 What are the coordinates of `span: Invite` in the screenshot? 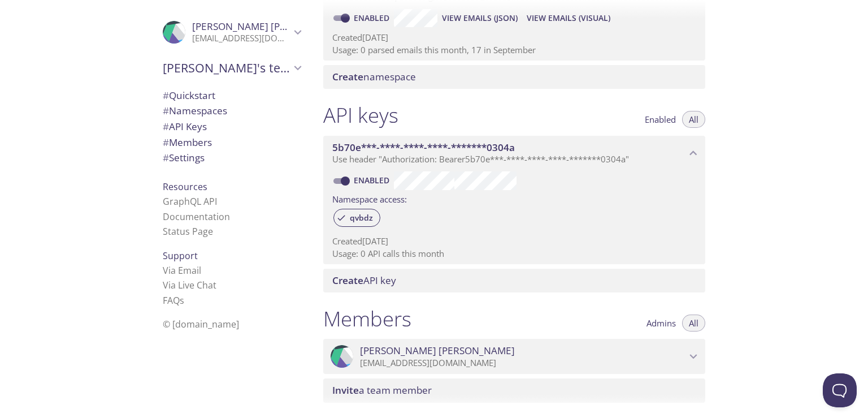 It's located at (345, 389).